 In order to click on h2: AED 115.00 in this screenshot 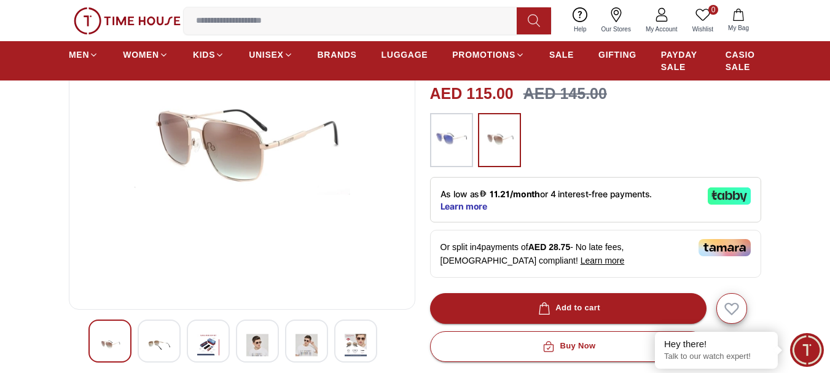, I will do `click(472, 94)`.